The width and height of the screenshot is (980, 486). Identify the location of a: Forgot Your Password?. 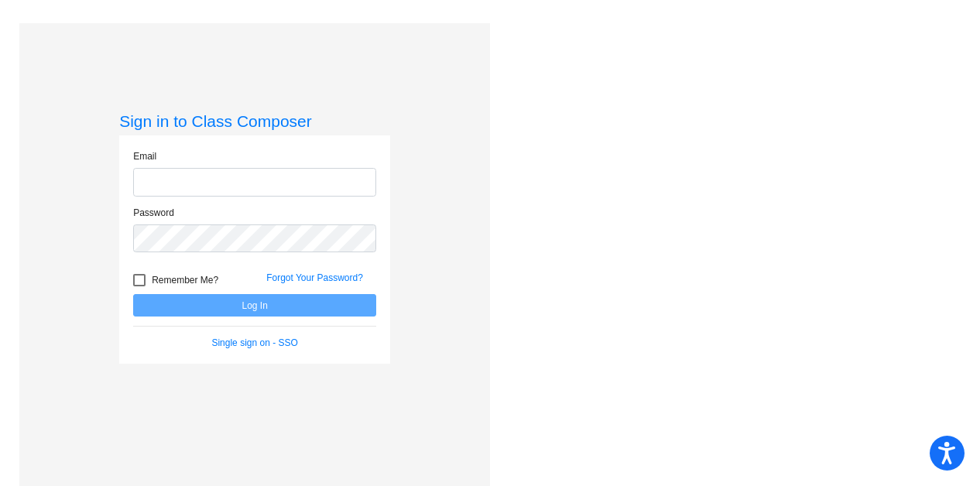
(314, 278).